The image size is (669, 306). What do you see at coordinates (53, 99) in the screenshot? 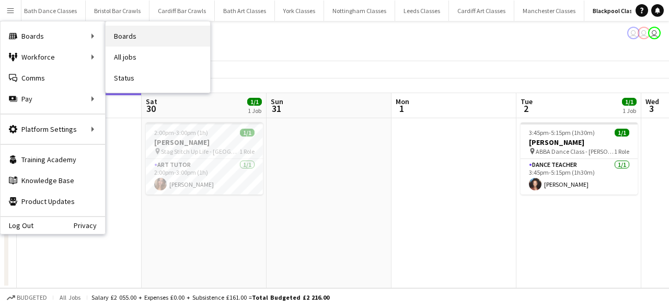
I see `div: Pay` at bounding box center [53, 99].